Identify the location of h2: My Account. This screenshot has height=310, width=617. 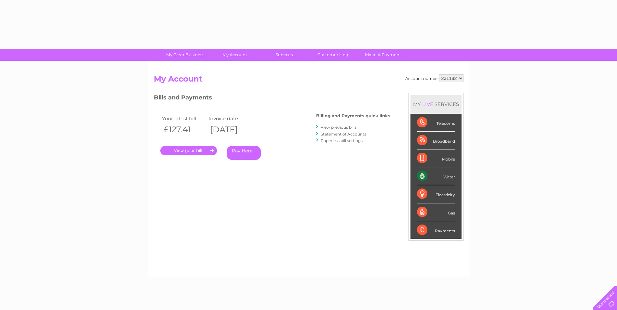
(308, 81).